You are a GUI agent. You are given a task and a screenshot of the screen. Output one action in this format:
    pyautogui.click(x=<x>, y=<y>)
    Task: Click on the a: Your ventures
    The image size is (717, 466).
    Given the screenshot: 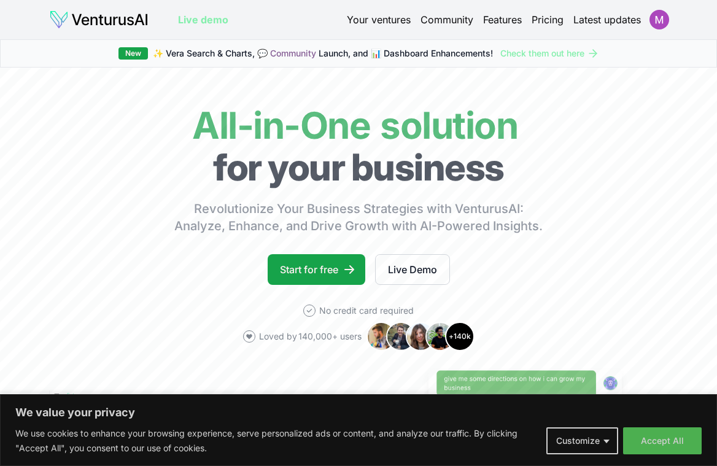 What is the action you would take?
    pyautogui.click(x=379, y=20)
    